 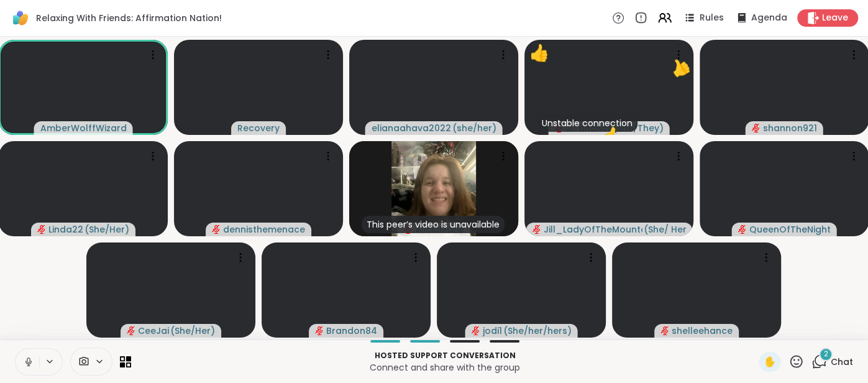 What do you see at coordinates (411, 128) in the screenshot?
I see `span: elianaahava2022` at bounding box center [411, 128].